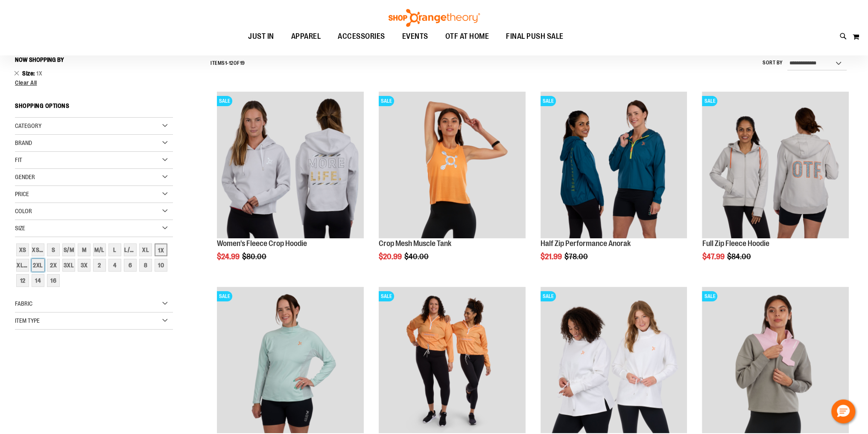  I want to click on img: Crop Mesh Muscle Tank primary image, so click(452, 165).